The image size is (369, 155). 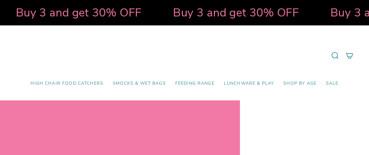 What do you see at coordinates (139, 84) in the screenshot?
I see `span: Smocks & Wet Bags` at bounding box center [139, 84].